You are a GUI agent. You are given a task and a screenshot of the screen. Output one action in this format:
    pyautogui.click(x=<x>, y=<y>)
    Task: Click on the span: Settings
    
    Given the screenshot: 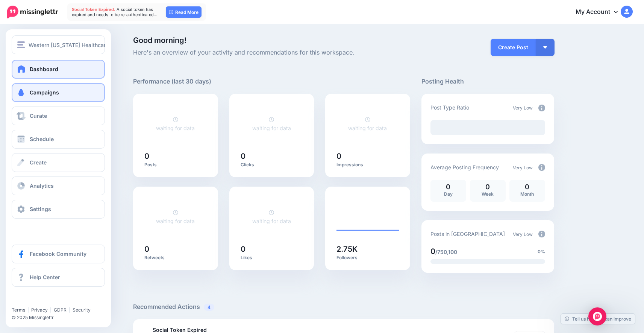 What is the action you would take?
    pyautogui.click(x=40, y=209)
    